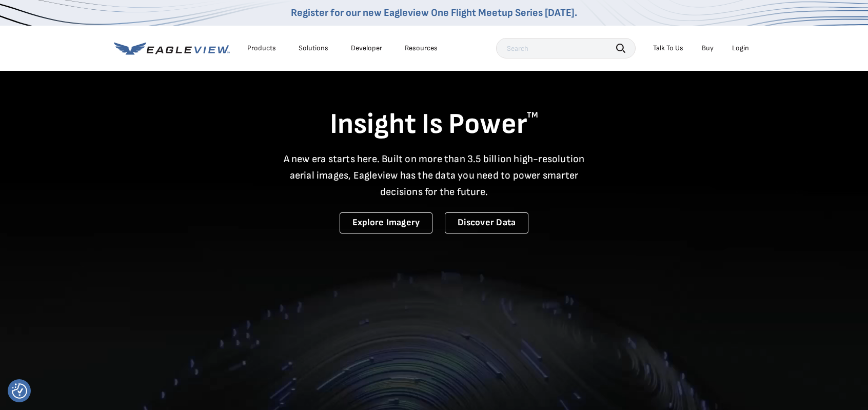  What do you see at coordinates (566, 48) in the screenshot?
I see `input: Search` at bounding box center [566, 48].